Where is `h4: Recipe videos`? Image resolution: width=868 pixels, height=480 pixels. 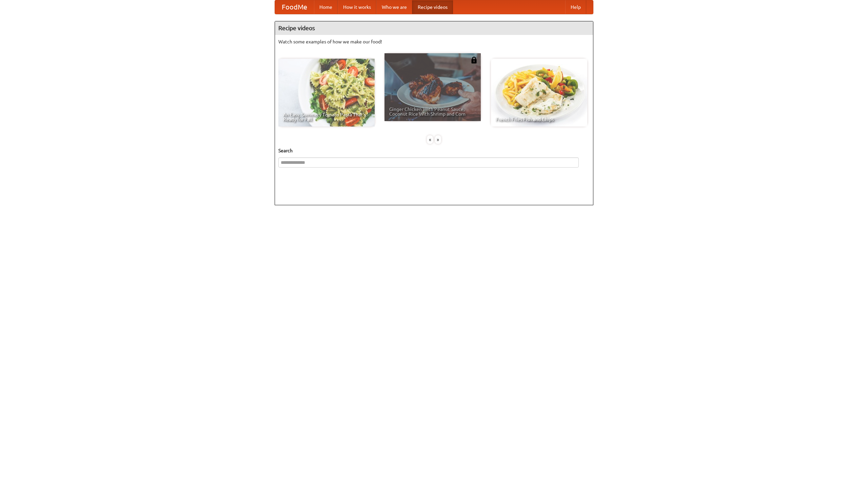 h4: Recipe videos is located at coordinates (434, 28).